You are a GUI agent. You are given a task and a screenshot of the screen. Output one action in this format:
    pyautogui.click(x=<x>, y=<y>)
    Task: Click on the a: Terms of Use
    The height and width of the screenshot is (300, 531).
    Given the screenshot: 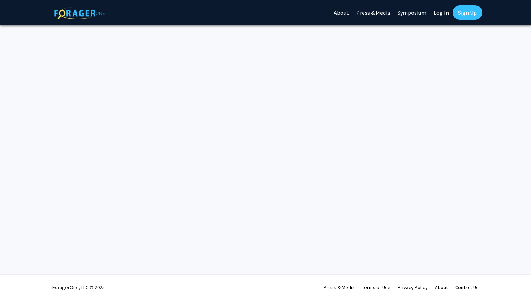 What is the action you would take?
    pyautogui.click(x=376, y=287)
    